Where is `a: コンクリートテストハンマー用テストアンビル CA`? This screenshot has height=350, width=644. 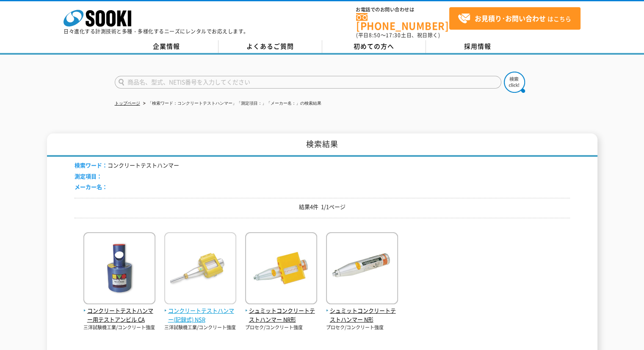 a: コンクリートテストハンマー用テストアンビル CA is located at coordinates (119, 311).